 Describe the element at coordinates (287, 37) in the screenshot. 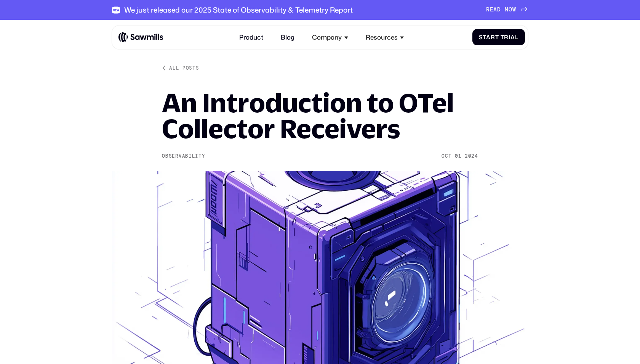

I see `a: Blog` at that location.